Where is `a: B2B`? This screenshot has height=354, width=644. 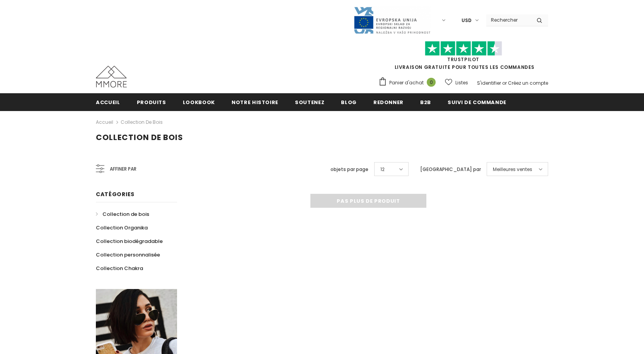
a: B2B is located at coordinates (426, 102).